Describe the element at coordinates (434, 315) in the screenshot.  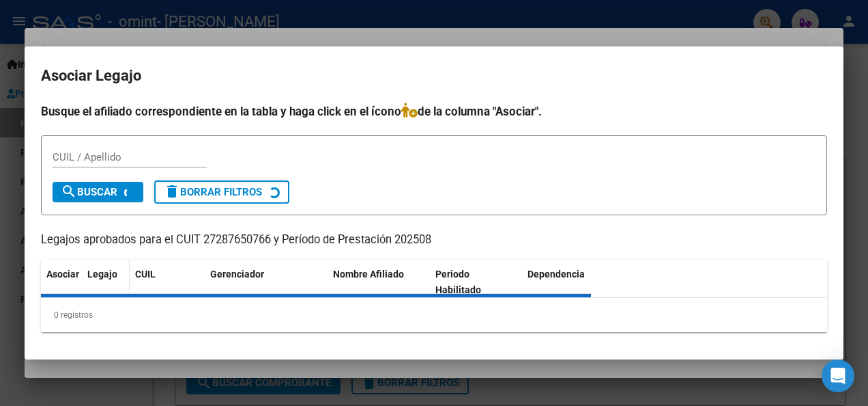
I see `div: 0 registros` at that location.